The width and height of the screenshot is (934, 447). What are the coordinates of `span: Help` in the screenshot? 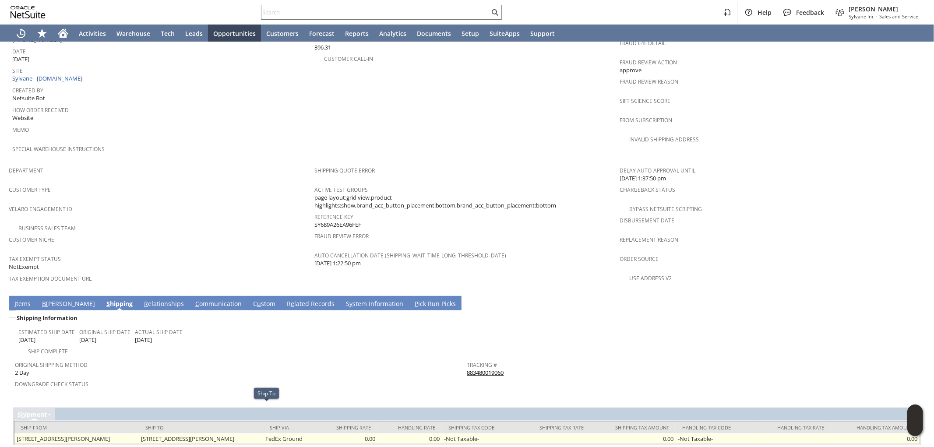 It's located at (764, 12).